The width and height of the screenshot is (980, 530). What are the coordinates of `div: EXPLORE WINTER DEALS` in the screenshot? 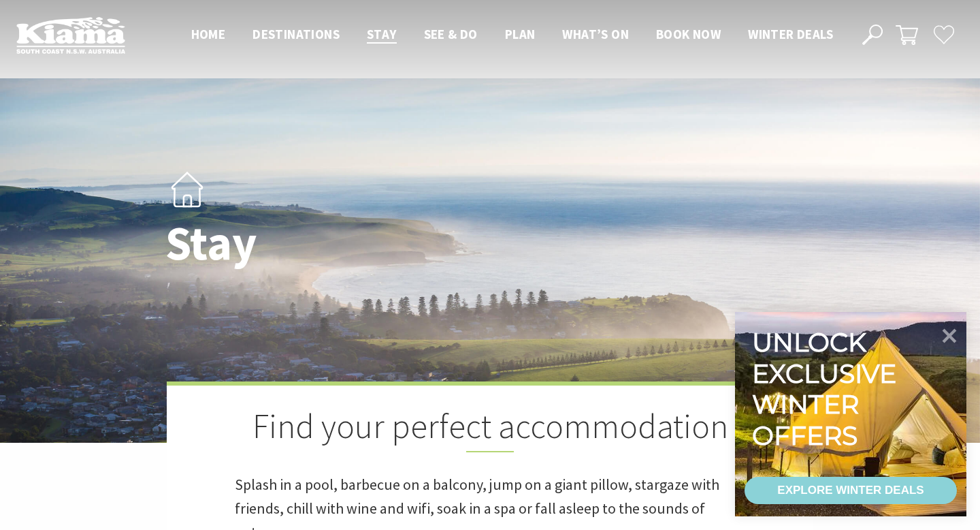 It's located at (850, 490).